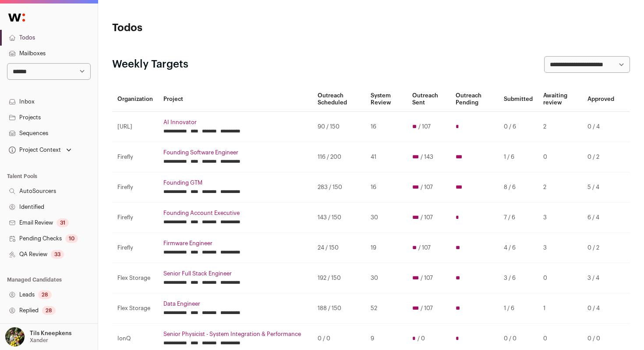  Describe the element at coordinates (386, 248) in the screenshot. I see `td: 19` at that location.